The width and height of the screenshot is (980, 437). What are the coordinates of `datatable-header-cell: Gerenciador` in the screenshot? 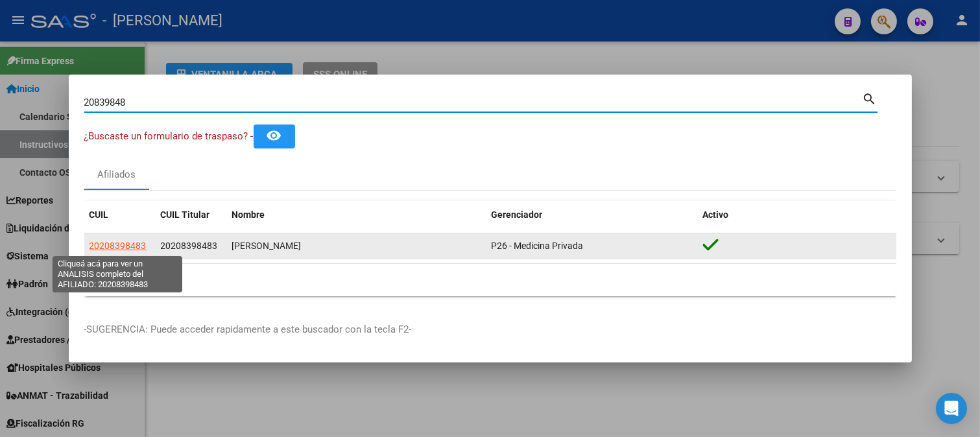 It's located at (592, 214).